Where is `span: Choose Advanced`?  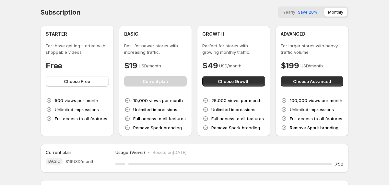 span: Choose Advanced is located at coordinates (312, 81).